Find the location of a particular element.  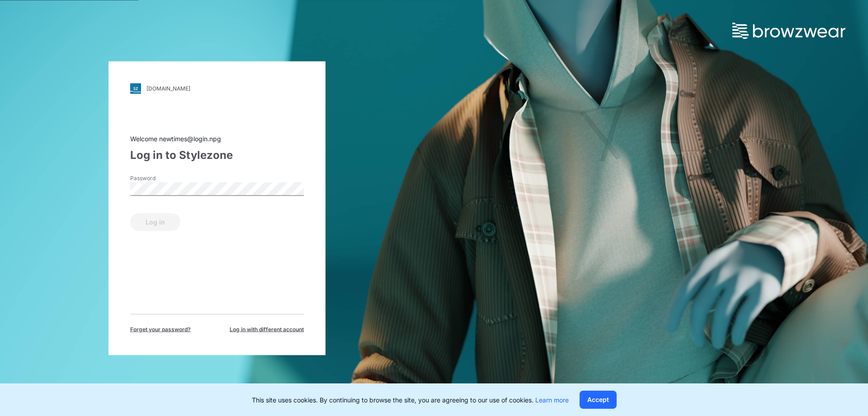

div: Log in to Stylezone is located at coordinates (217, 155).